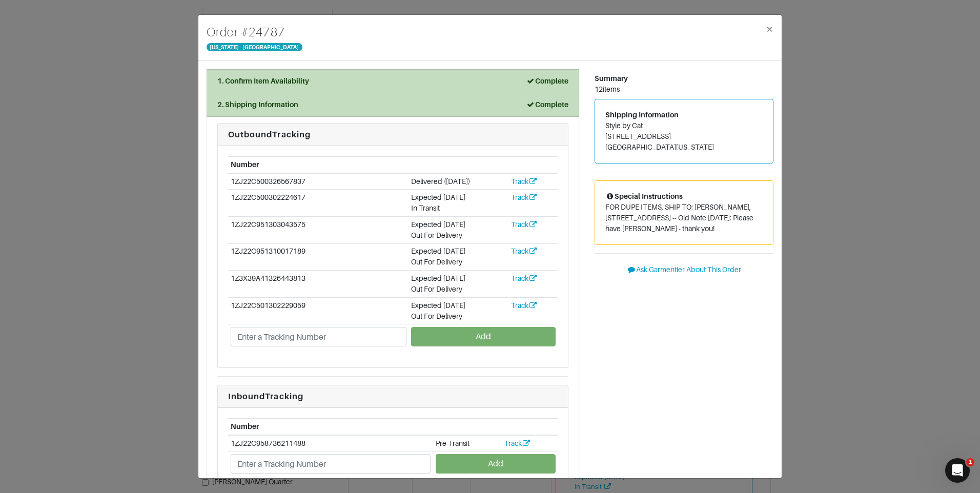  What do you see at coordinates (392, 134) in the screenshot?
I see `h6: Outbound Tracking` at bounding box center [392, 134].